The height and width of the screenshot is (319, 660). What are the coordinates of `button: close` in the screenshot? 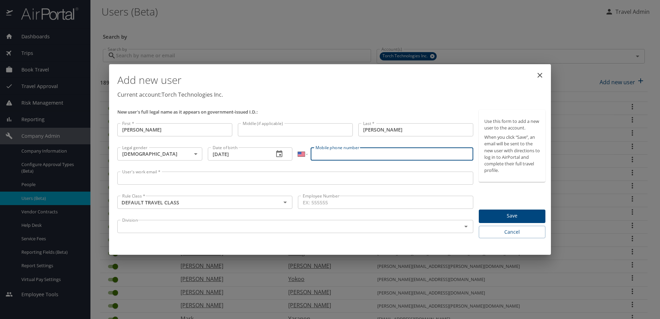 It's located at (540, 75).